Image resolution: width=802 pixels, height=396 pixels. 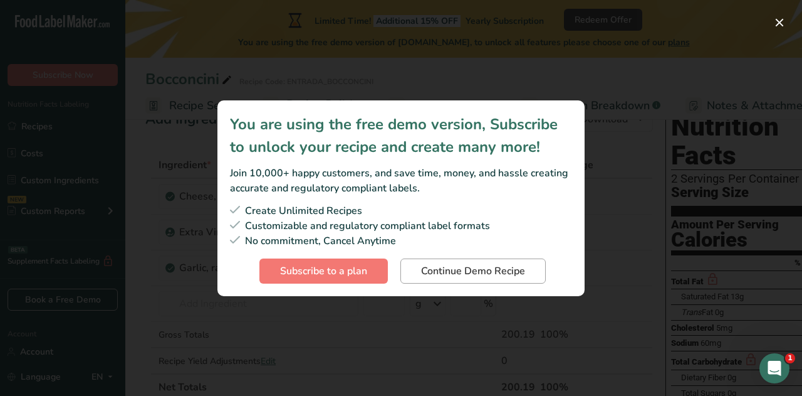 What do you see at coordinates (401, 211) in the screenshot?
I see `div: Create Unlimited Recipes` at bounding box center [401, 211].